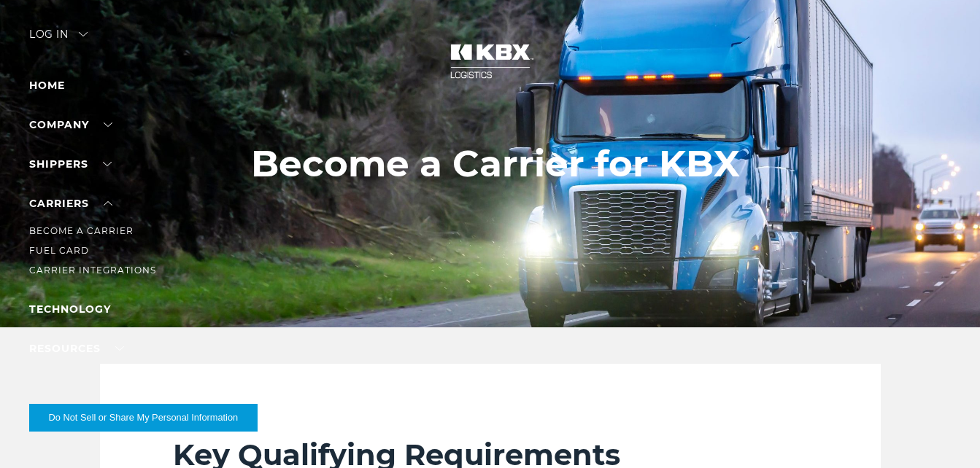 This screenshot has height=468, width=980. Describe the element at coordinates (70, 309) in the screenshot. I see `a: Technology` at that location.